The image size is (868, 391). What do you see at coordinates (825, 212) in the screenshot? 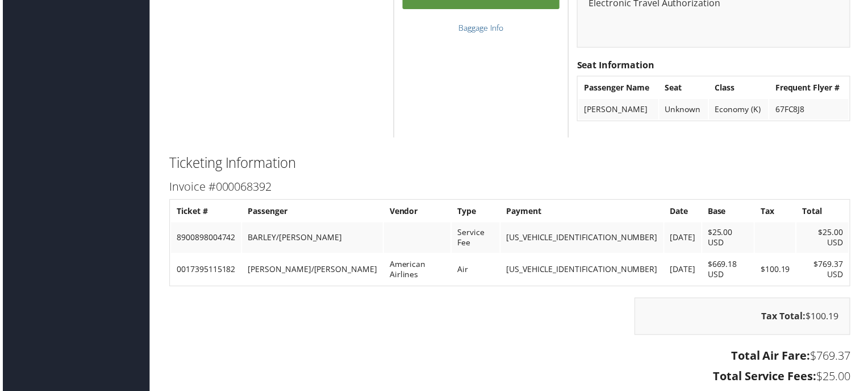
I see `th: Total` at bounding box center [825, 212].